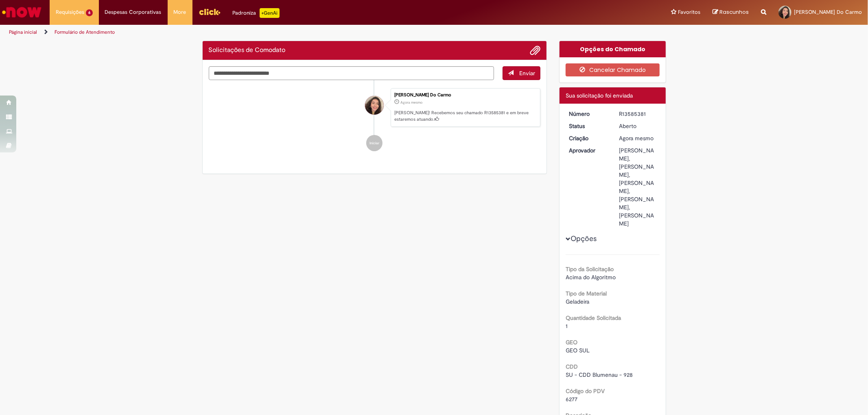 The image size is (868, 415). What do you see at coordinates (588, 114) in the screenshot?
I see `dt: Número` at bounding box center [588, 114].